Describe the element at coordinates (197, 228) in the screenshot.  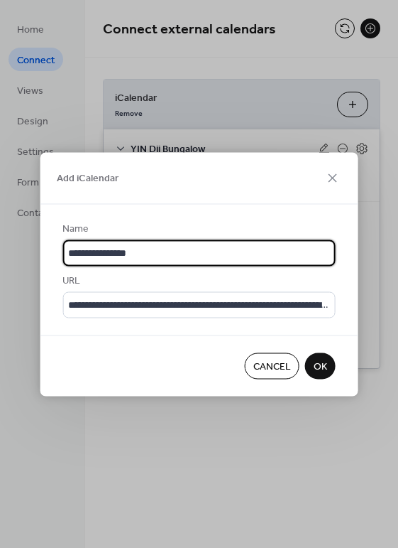
I see `div: Name` at that location.